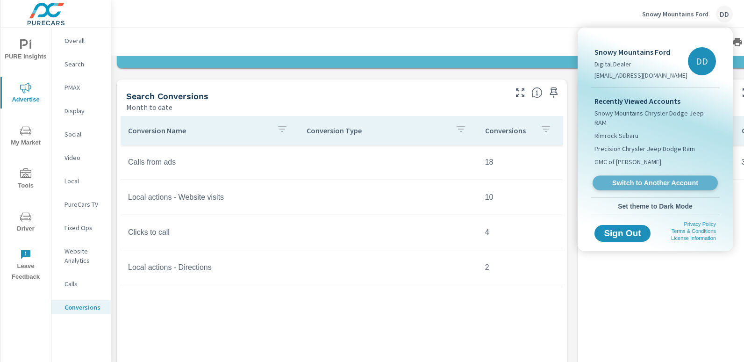 The image size is (744, 362). What do you see at coordinates (655, 206) in the screenshot?
I see `span: Set theme to Dark Mode` at bounding box center [655, 206].